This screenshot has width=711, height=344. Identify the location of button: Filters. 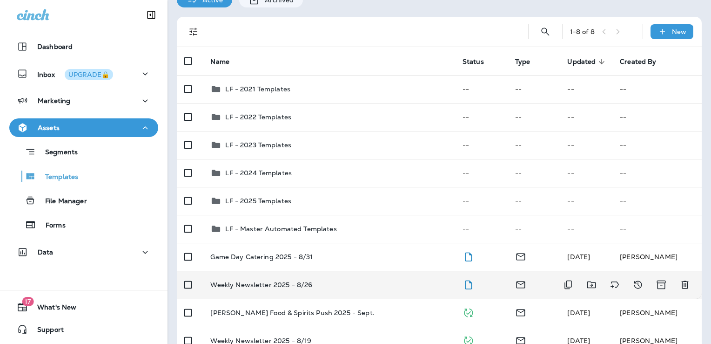
(194, 32).